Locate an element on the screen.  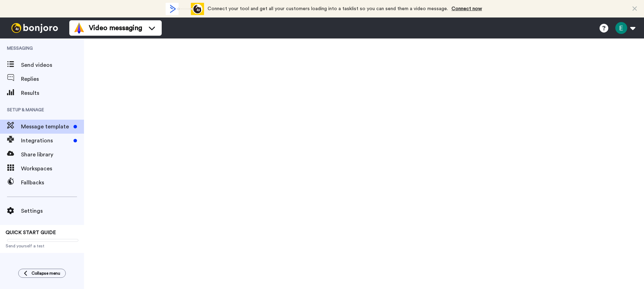
button: Collapse menu is located at coordinates (42, 273).